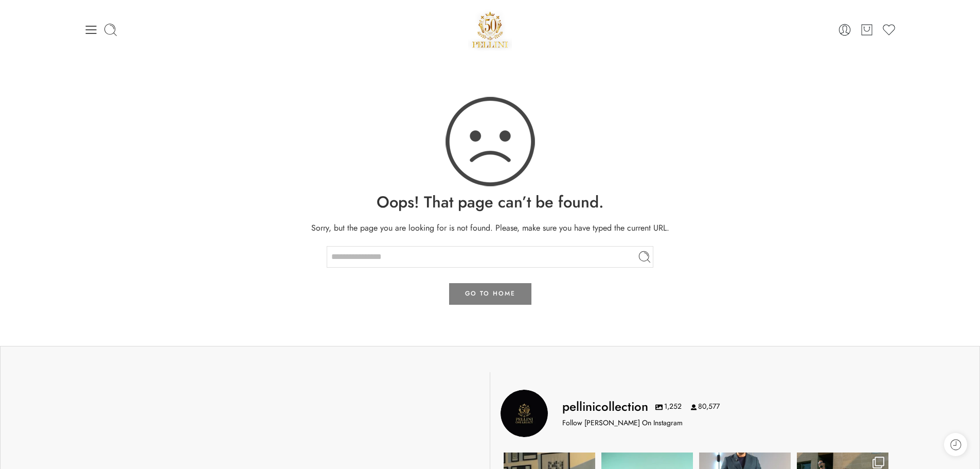 This screenshot has width=980, height=469. What do you see at coordinates (490, 29) in the screenshot?
I see `a: Pellini -` at bounding box center [490, 29].